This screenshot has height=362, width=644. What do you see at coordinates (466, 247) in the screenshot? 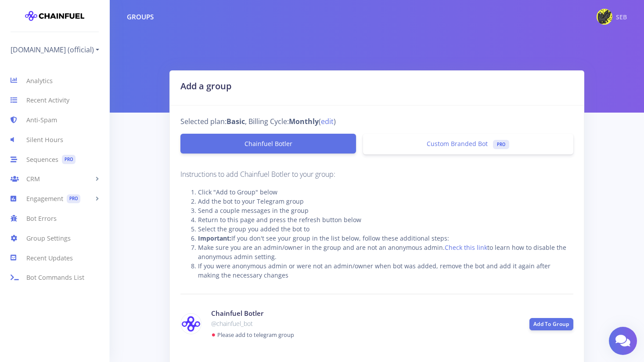
I see `a: Check this link` at bounding box center [466, 247].